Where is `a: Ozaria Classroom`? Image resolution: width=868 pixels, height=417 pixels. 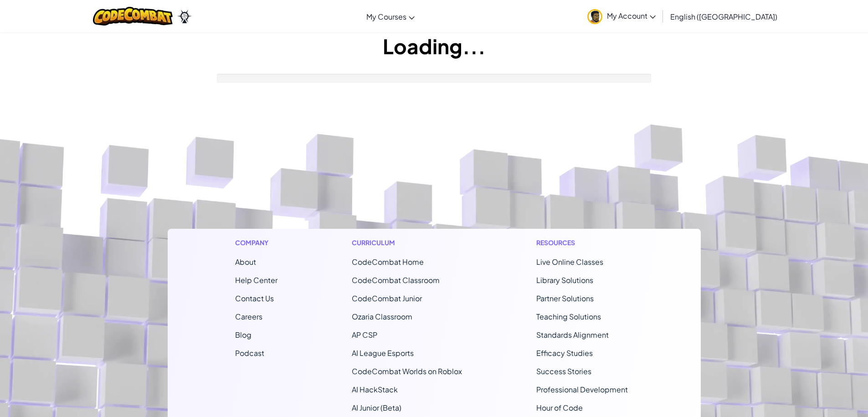
a: Ozaria Classroom is located at coordinates (382, 316).